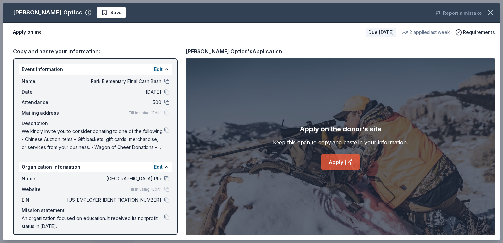  What do you see at coordinates (44, 189) in the screenshot?
I see `span: Website` at bounding box center [44, 189].